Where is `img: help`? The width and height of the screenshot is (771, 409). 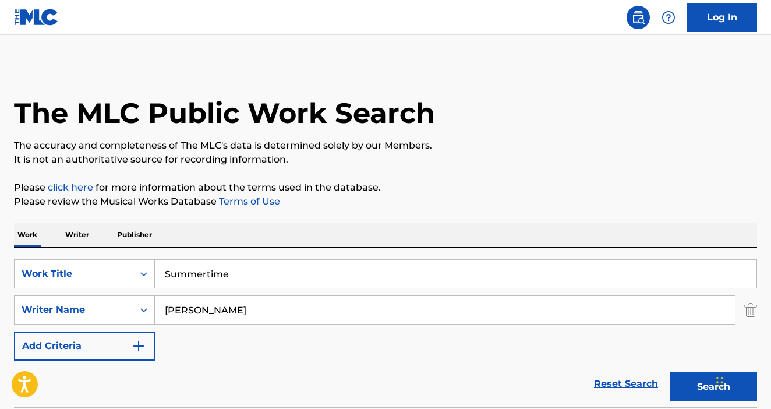
img: help is located at coordinates (668, 17).